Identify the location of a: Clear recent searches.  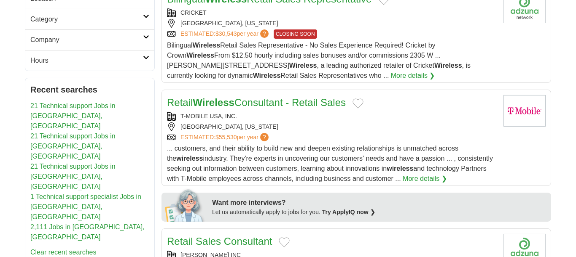
(63, 252).